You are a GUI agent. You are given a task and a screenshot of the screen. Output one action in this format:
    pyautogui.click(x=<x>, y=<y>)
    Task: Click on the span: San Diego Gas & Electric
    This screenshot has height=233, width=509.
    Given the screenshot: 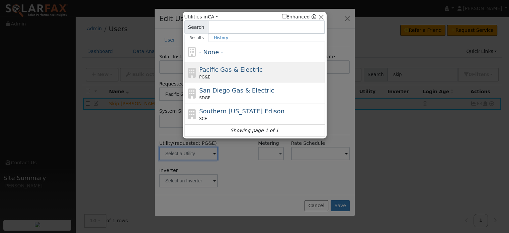 What is the action you would take?
    pyautogui.click(x=237, y=90)
    